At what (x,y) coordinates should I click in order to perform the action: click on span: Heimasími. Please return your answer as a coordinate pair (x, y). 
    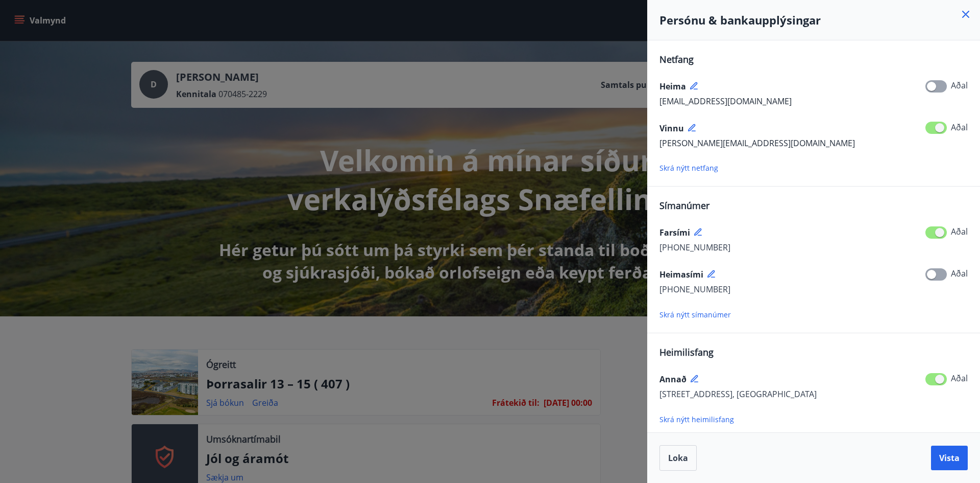
    Looking at the image, I should click on (681, 274).